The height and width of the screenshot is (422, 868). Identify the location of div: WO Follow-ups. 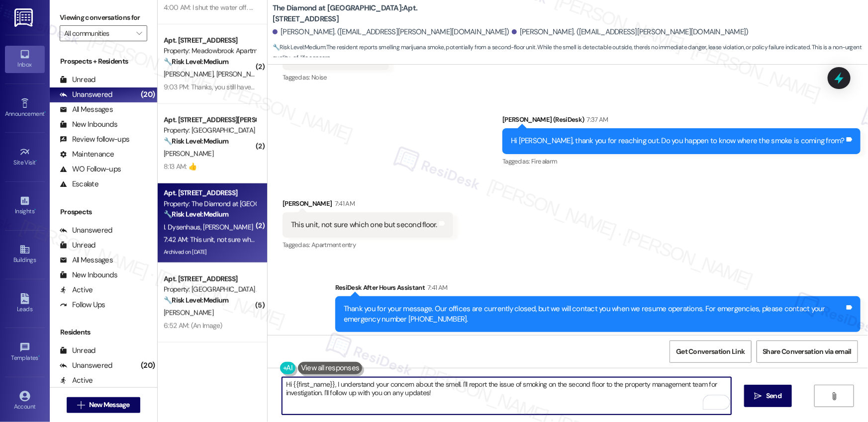
(90, 169).